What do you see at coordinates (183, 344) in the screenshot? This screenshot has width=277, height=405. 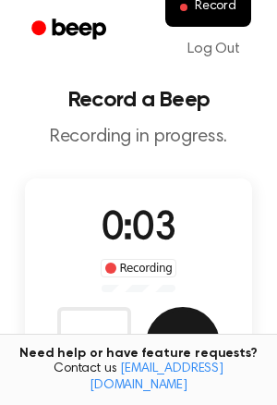 I see `button: Save Audio Record` at bounding box center [183, 344].